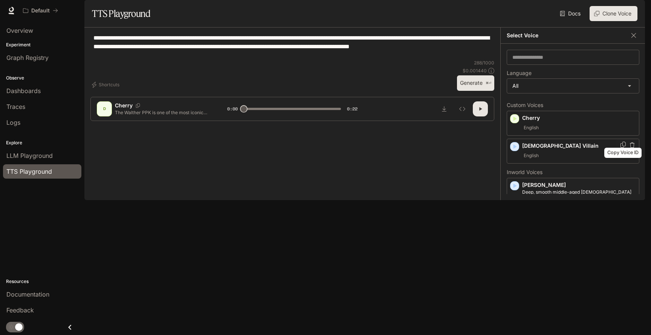 The height and width of the screenshot is (335, 651). I want to click on p: Custom Voices, so click(573, 105).